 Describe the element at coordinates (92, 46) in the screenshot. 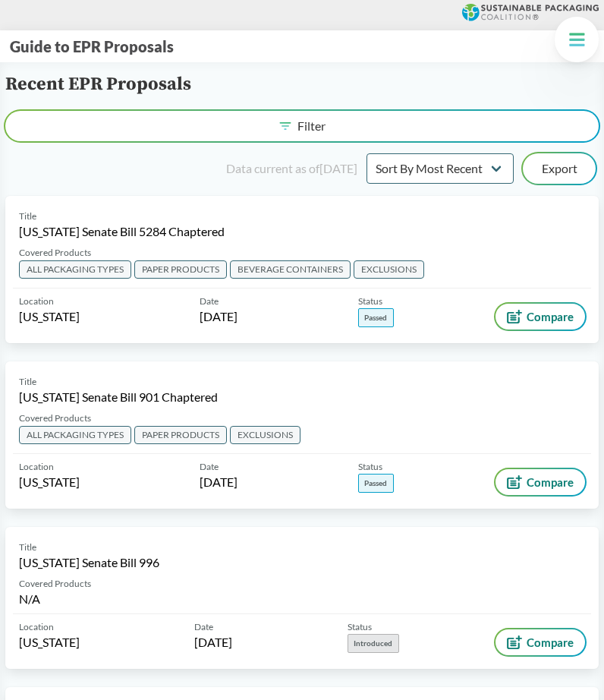

I see `button: Guide to EPR Proposals` at that location.